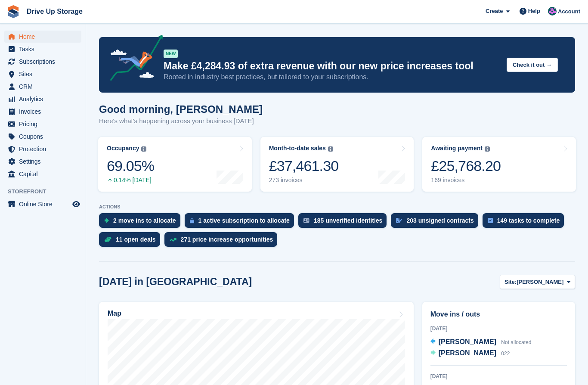 The width and height of the screenshot is (588, 385). I want to click on img: move_ins_to_allocate_icon-fdf77a2bb77ea45bf5b3d319d69a93e2d87916cf1d5bf7949dd705db3b84f3ca.svg, so click(106, 220).